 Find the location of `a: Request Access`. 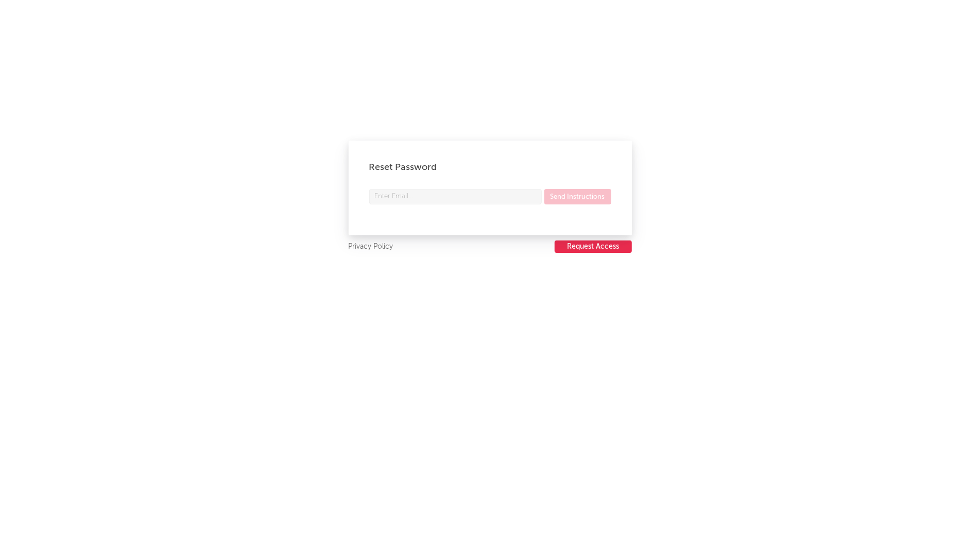

a: Request Access is located at coordinates (593, 247).